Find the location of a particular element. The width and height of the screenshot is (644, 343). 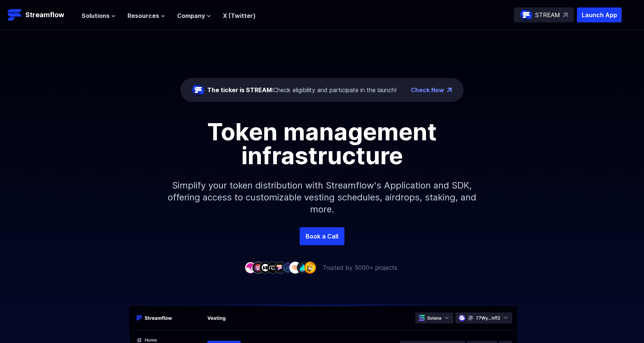

a: X (Twitter) is located at coordinates (239, 16).